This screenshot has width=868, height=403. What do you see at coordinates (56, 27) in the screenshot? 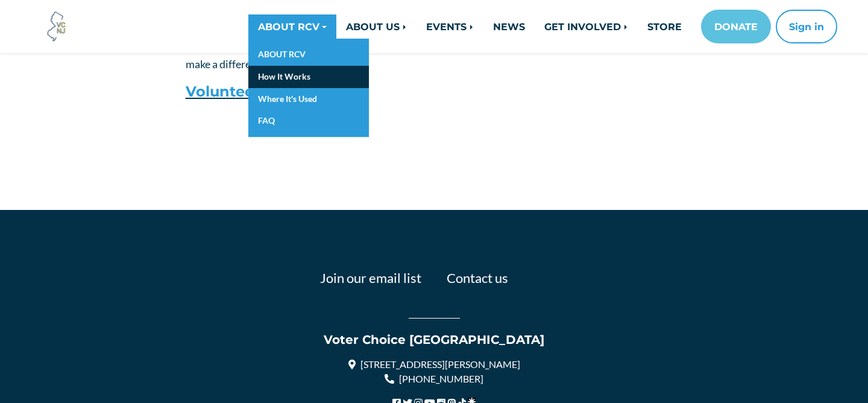
I see `img: Voter Choice NJ` at bounding box center [56, 27].